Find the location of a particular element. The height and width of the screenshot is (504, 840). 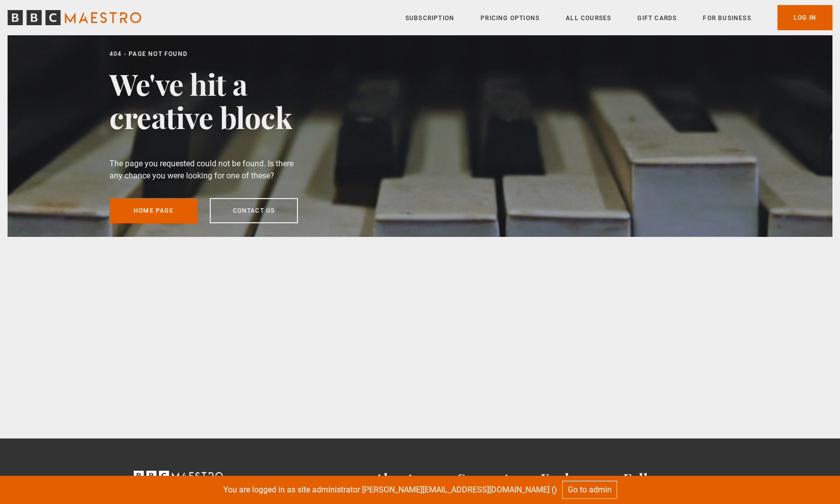

a: All Courses is located at coordinates (588, 18).